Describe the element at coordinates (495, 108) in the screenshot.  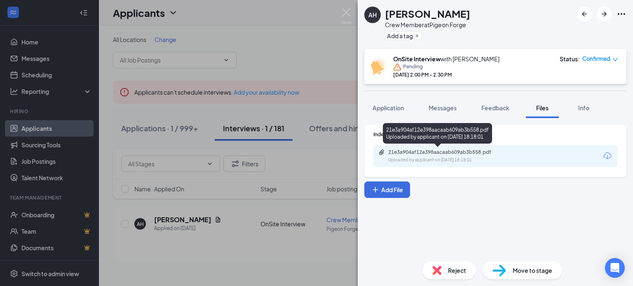
I see `span: Feedback` at that location.